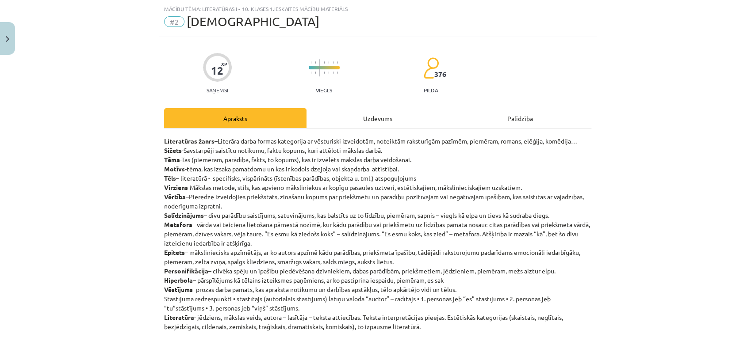  Describe the element at coordinates (217, 71) in the screenshot. I see `div: 12` at that location.